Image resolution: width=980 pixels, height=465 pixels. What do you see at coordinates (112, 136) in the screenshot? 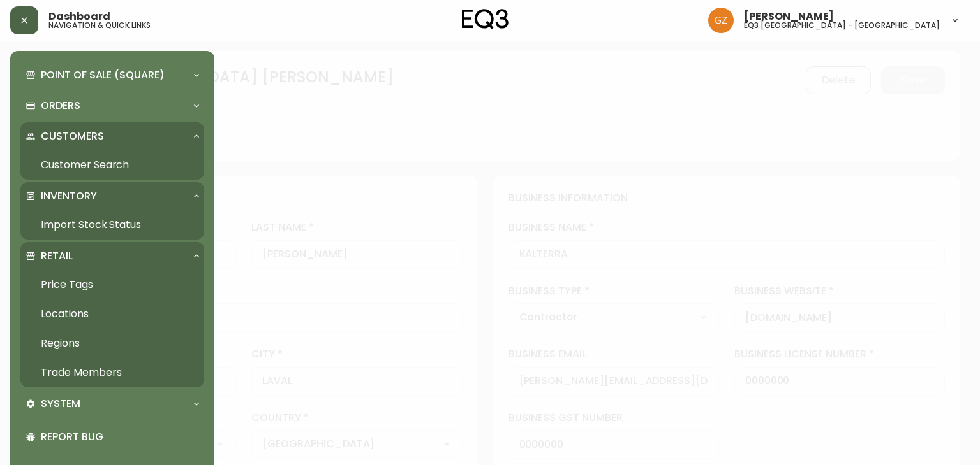
I see `div: Customers` at bounding box center [112, 136].